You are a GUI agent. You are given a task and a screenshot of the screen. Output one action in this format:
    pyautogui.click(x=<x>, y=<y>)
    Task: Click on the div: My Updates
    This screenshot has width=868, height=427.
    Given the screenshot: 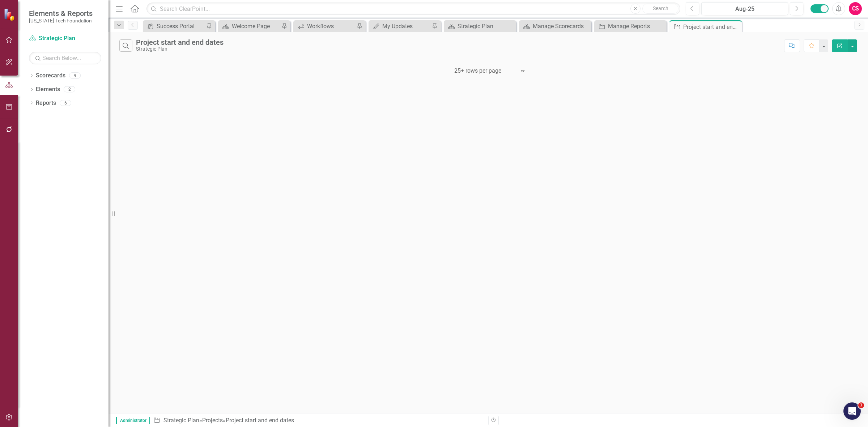 What is the action you would take?
    pyautogui.click(x=407, y=26)
    